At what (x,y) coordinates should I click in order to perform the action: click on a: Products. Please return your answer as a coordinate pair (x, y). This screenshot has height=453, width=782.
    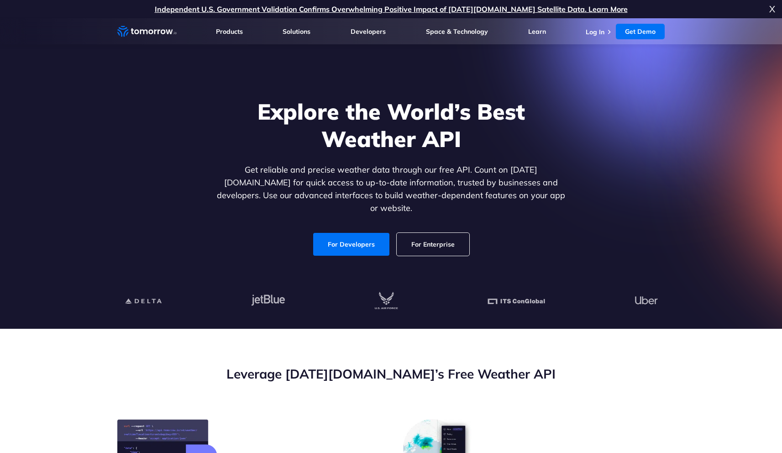
    Looking at the image, I should click on (229, 31).